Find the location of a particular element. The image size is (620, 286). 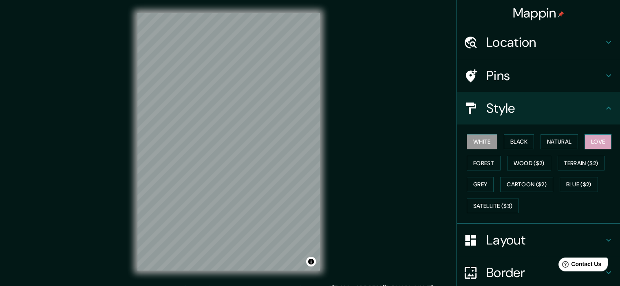

span: Contact Us is located at coordinates (39, 10).